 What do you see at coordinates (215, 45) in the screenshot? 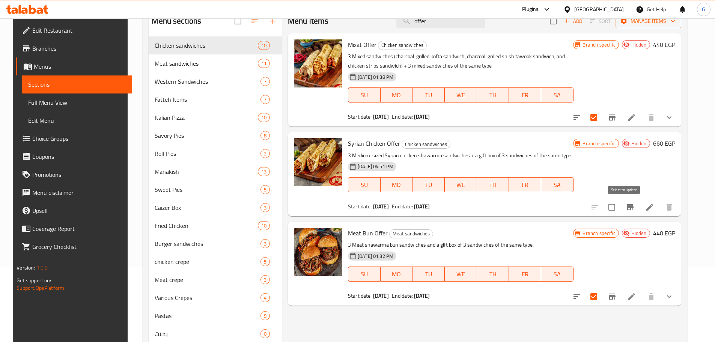
I see `div: Chicken sandwiches10` at bounding box center [215, 45].